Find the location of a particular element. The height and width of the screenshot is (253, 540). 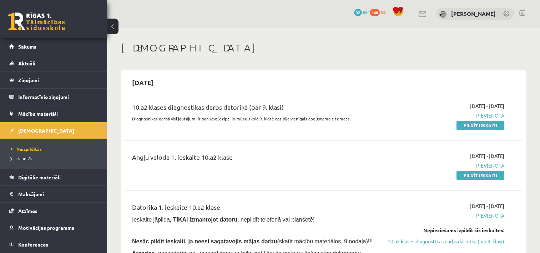

span: Sākums is located at coordinates (27, 46).